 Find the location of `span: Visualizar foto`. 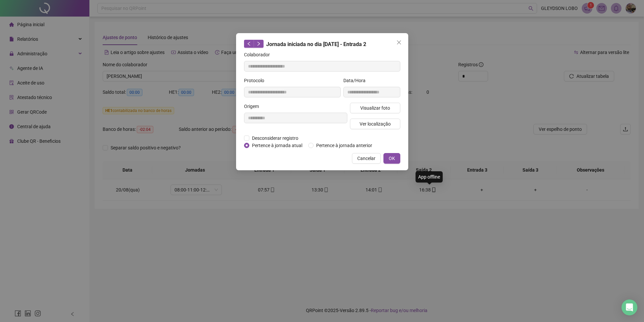

span: Visualizar foto is located at coordinates (375, 108).